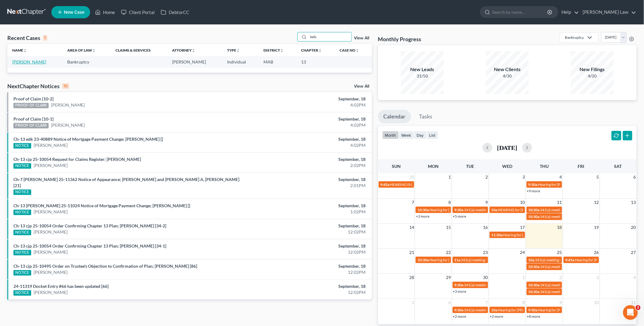  I want to click on div: New Leads, so click(422, 69).